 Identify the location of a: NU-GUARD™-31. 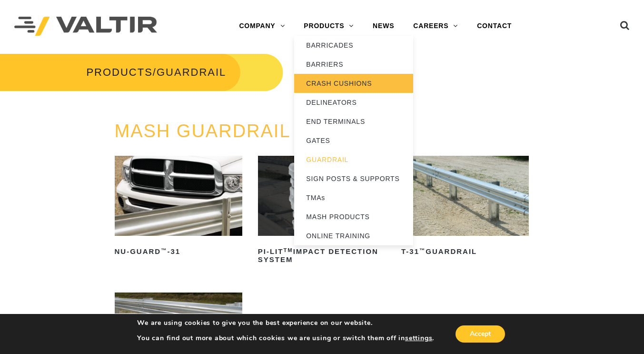
(178, 207).